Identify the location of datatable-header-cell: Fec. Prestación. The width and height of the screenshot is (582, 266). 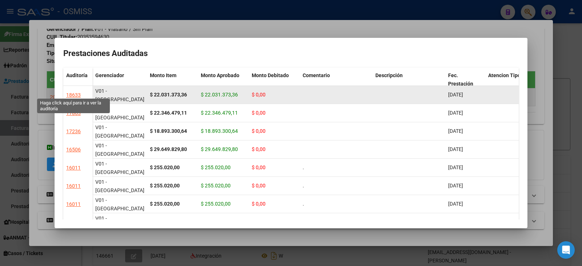
(465, 83).